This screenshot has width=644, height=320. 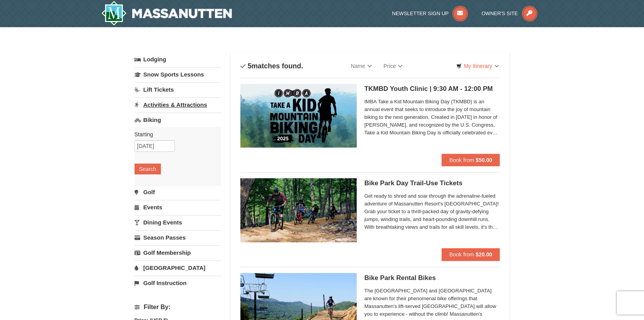 I want to click on span: Owner's Site, so click(x=500, y=13).